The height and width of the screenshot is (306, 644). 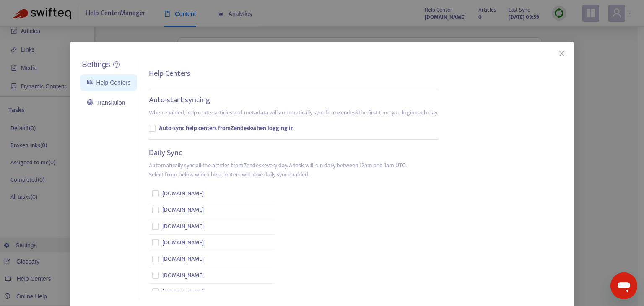 I want to click on a: Help Centers, so click(x=108, y=83).